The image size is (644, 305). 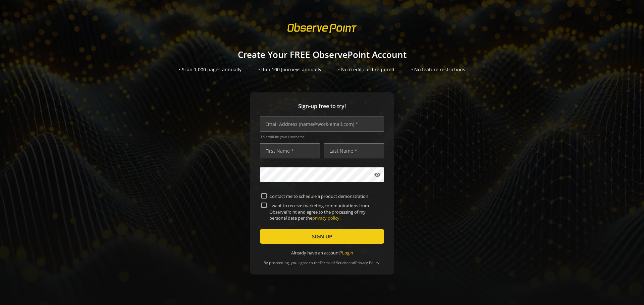 I want to click on div: By proceeding, you agree to the and ., so click(x=322, y=260).